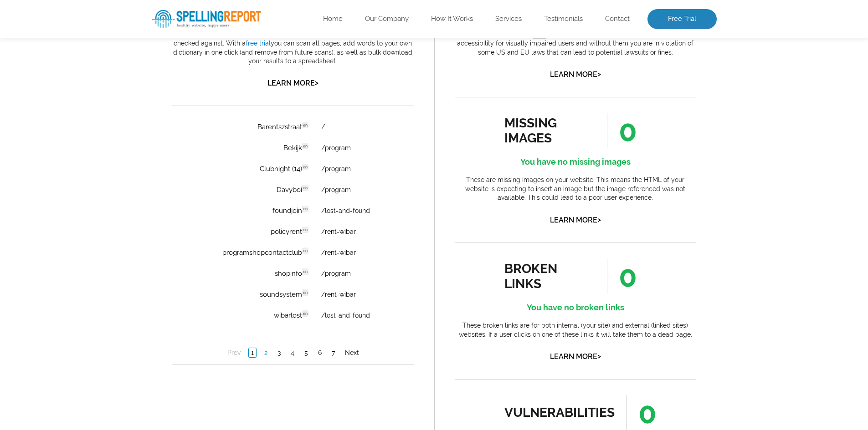 Image resolution: width=868 pixels, height=430 pixels. What do you see at coordinates (83, 26) in the screenshot?
I see `td: Bekijk` at bounding box center [83, 26].